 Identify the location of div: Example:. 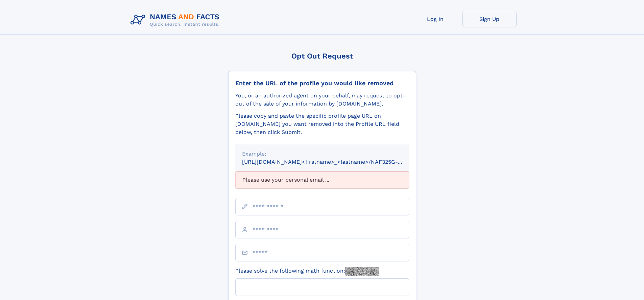
(322, 154).